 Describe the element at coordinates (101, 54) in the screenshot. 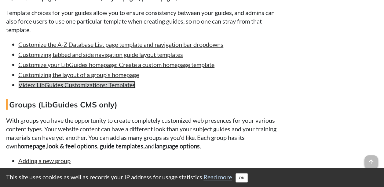

I see `a: Customizing tabbed and side navigation guide layout templates` at that location.